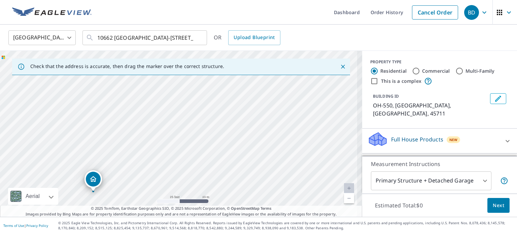  I want to click on input: Search by address or latitude-longitude, so click(145, 38).